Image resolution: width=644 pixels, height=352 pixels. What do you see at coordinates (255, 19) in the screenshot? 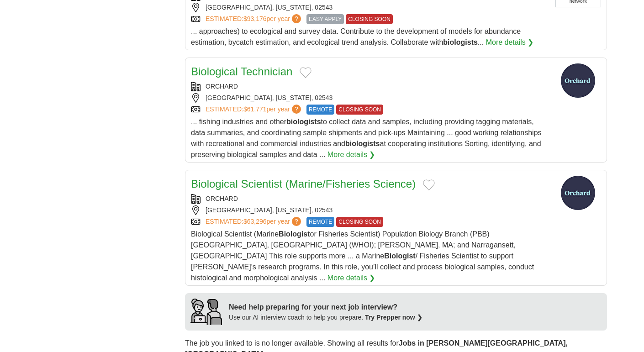
I see `span: $93,176` at bounding box center [255, 19].